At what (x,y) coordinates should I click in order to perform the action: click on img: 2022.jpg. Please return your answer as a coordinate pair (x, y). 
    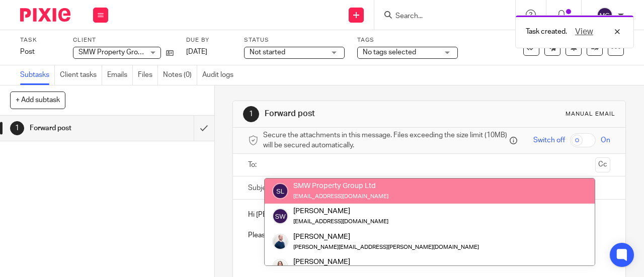
    Looking at the image, I should click on (280, 267).